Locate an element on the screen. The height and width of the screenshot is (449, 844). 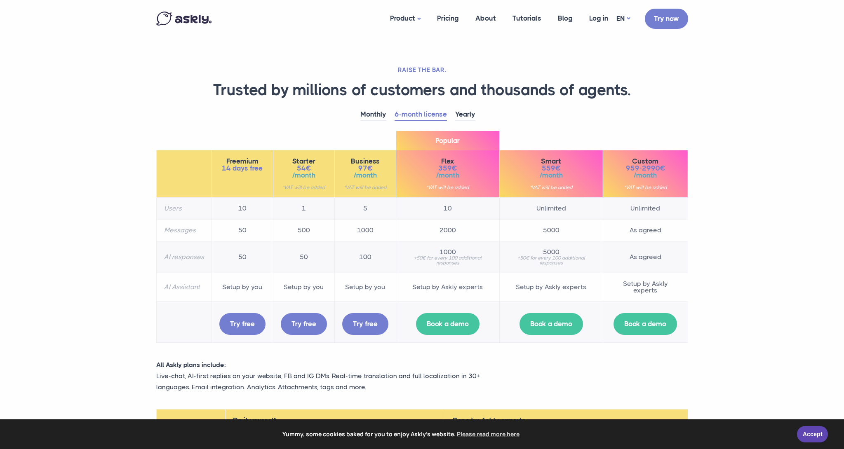
td: 5000 is located at coordinates (551, 230).